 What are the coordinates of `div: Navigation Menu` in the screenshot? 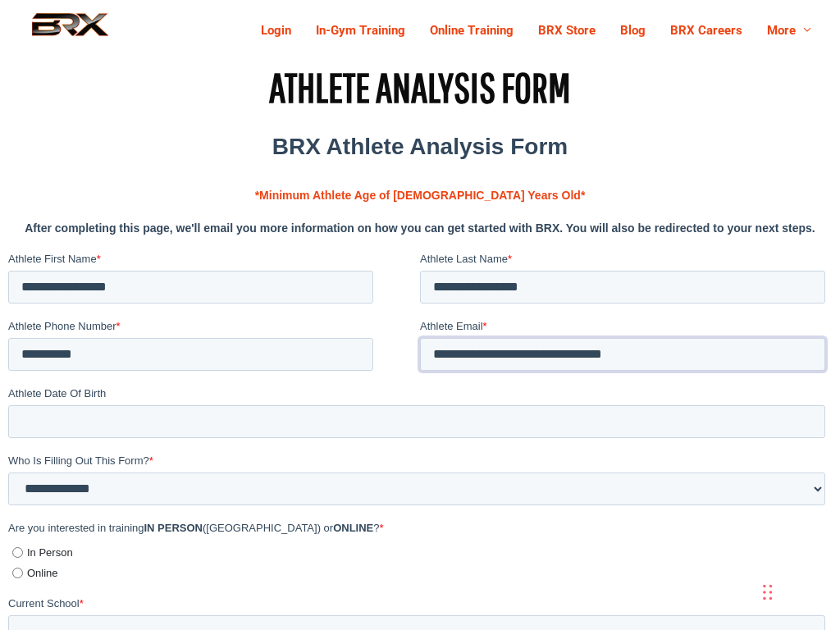 It's located at (530, 30).